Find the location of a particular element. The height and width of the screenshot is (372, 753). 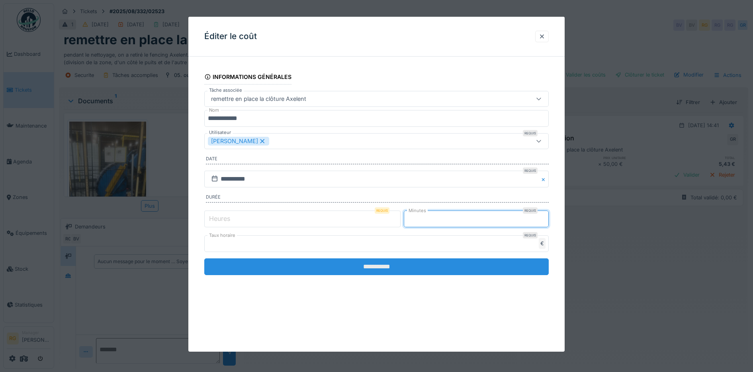

div: Informations générales is located at coordinates (248, 78).